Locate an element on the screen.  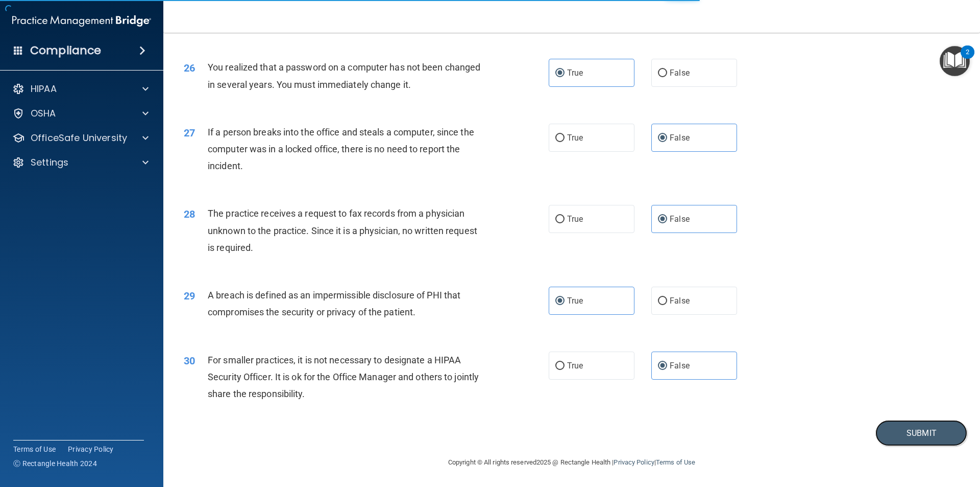
span: 30 is located at coordinates (189, 360).